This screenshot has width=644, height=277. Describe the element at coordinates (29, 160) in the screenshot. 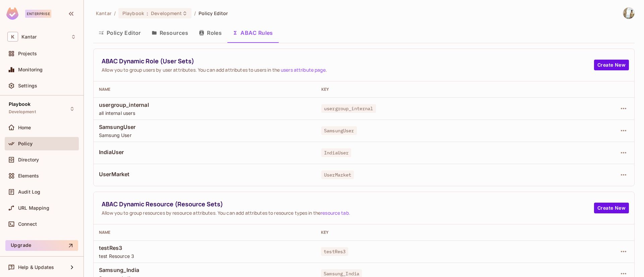

I see `span: Directory` at that location.